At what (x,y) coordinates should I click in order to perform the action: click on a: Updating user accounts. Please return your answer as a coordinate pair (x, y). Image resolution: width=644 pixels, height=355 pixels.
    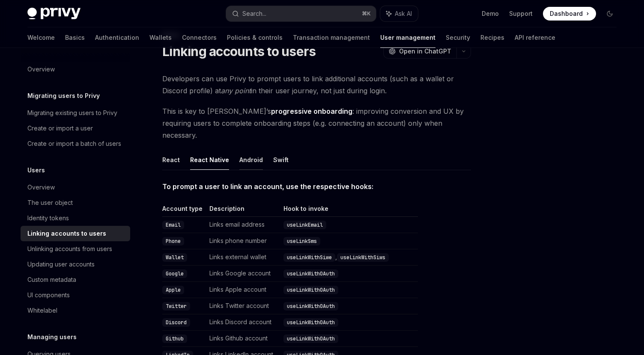
    Looking at the image, I should click on (76, 264).